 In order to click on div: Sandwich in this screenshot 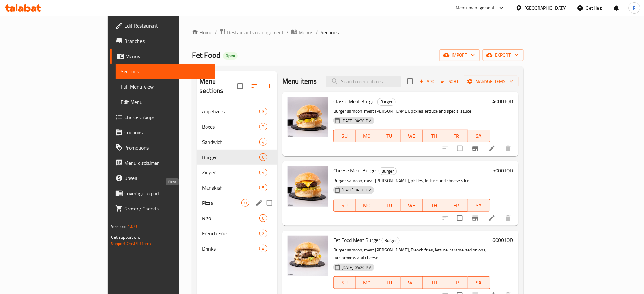, I will do `click(231, 142)`.